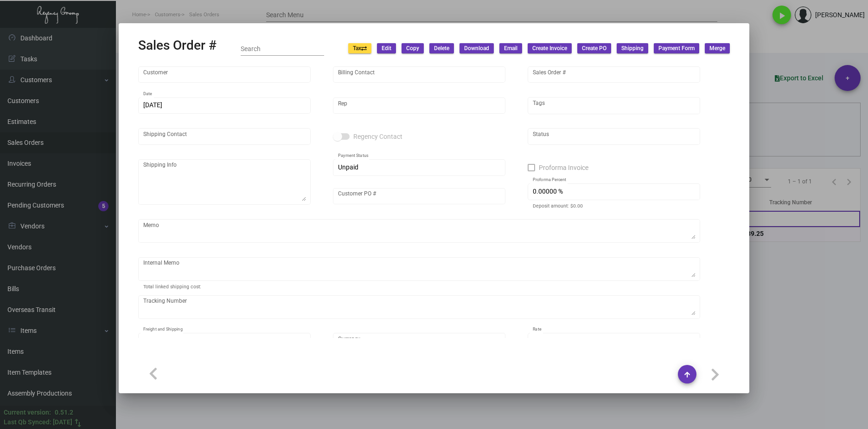  Describe the element at coordinates (476, 49) in the screenshot. I see `button: Download` at that location.